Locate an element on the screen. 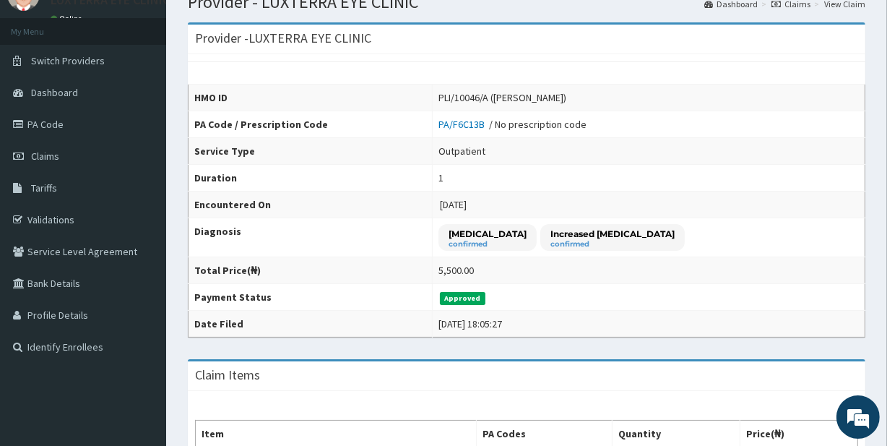 The image size is (887, 446). th: Total Price(₦) is located at coordinates (311, 270).